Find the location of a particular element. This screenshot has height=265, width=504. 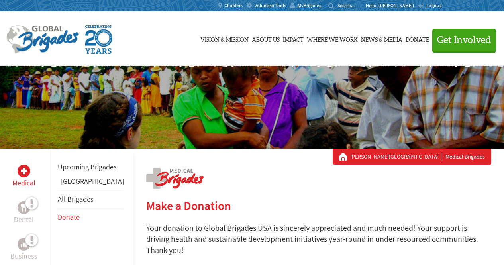

span: Chapters is located at coordinates (233, 6).